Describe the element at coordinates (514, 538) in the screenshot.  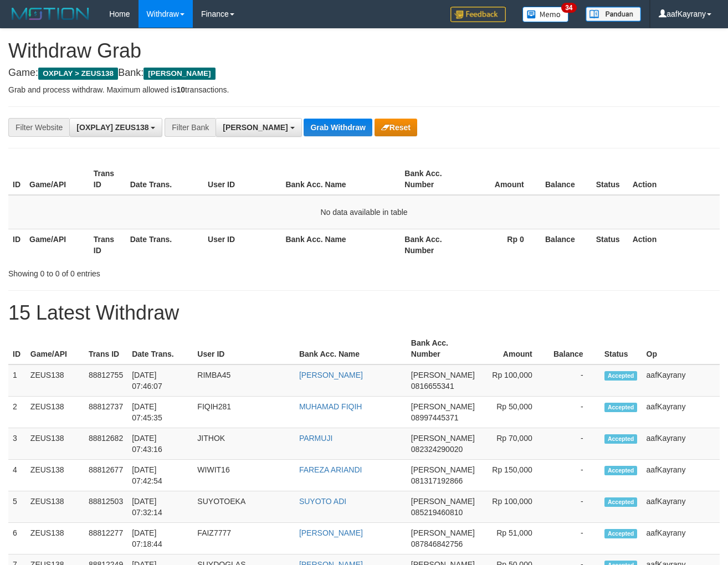
I see `td: Rp 51,000` at that location.